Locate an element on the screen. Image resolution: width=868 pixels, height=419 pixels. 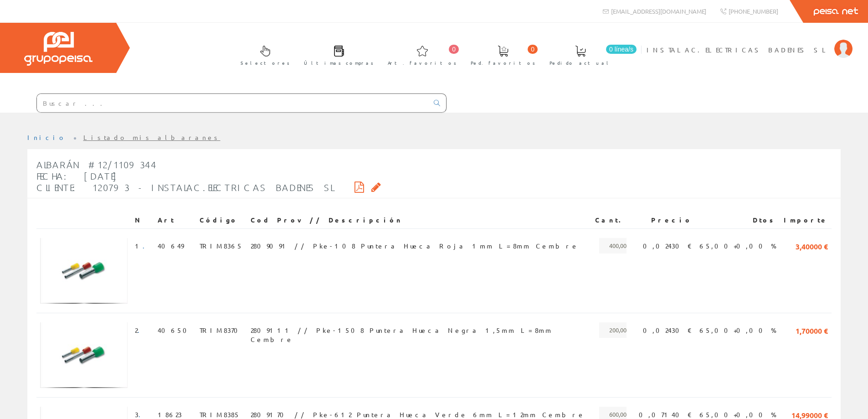
span: 0 línea/s is located at coordinates (621, 50).